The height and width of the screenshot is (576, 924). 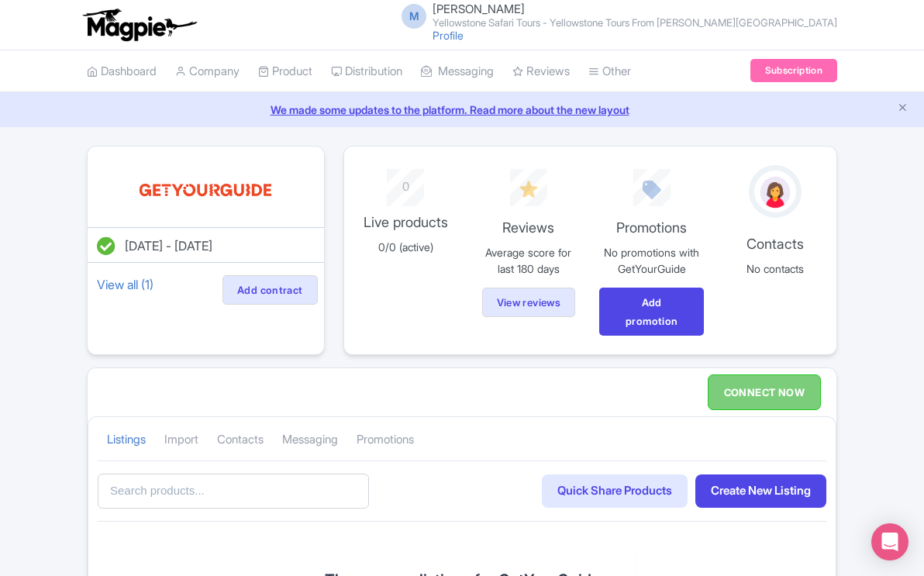 What do you see at coordinates (529, 227) in the screenshot?
I see `p: Reviews` at bounding box center [529, 227].